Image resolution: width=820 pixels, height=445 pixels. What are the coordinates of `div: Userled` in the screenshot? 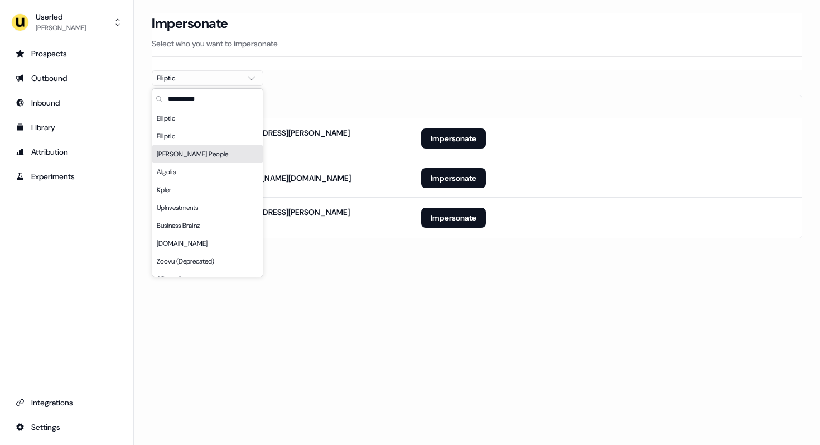 It's located at (61, 17).